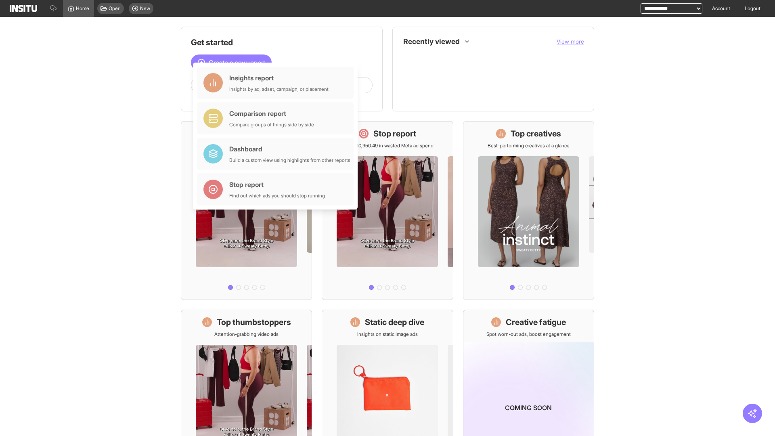 The width and height of the screenshot is (775, 436). What do you see at coordinates (23, 8) in the screenshot?
I see `img: Logo` at bounding box center [23, 8].